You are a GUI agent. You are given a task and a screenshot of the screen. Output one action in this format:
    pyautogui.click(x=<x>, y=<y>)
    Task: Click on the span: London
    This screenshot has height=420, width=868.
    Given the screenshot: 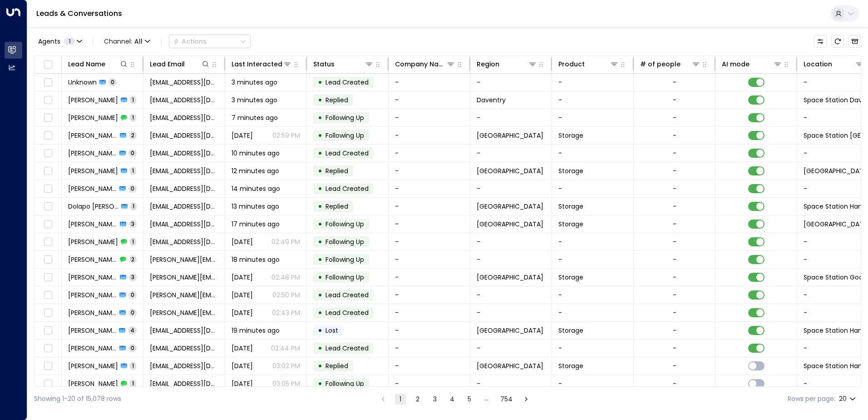 What is the action you would take?
    pyautogui.click(x=510, y=171)
    